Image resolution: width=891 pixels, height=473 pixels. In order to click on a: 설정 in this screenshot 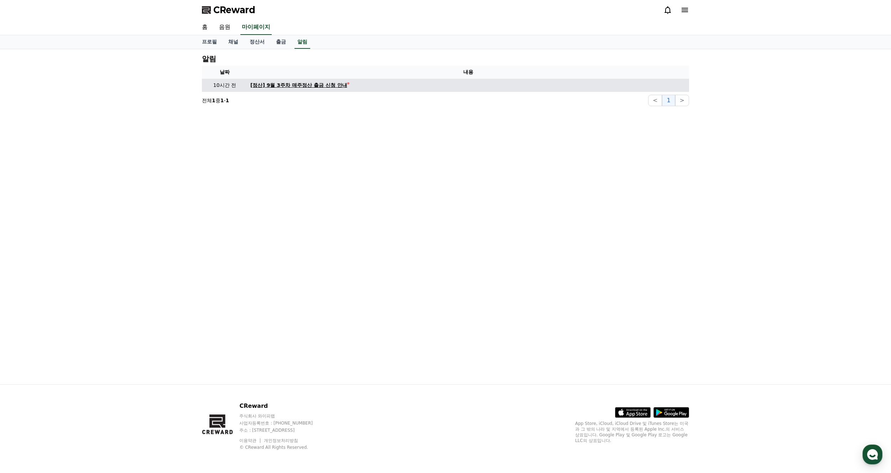, I will do `click(114, 235)`.